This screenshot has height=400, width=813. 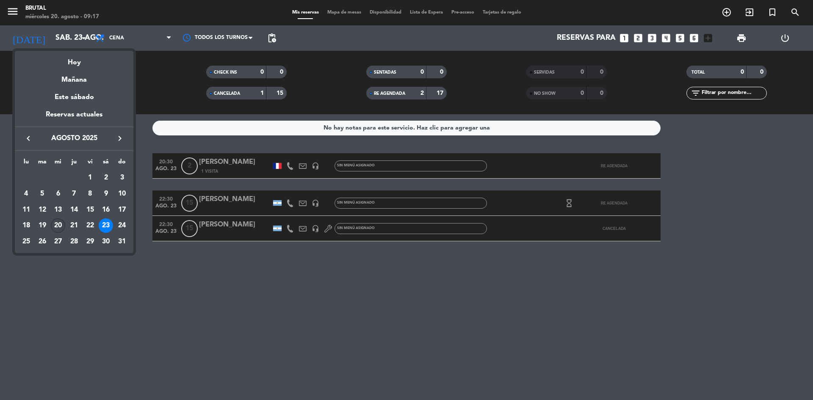 I want to click on td: 2 de agosto de 2025, so click(x=106, y=178).